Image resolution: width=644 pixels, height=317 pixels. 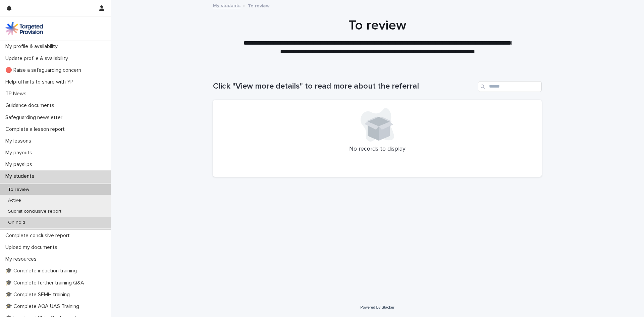 I want to click on p: 🎓 Complete further training Q&A, so click(x=46, y=282).